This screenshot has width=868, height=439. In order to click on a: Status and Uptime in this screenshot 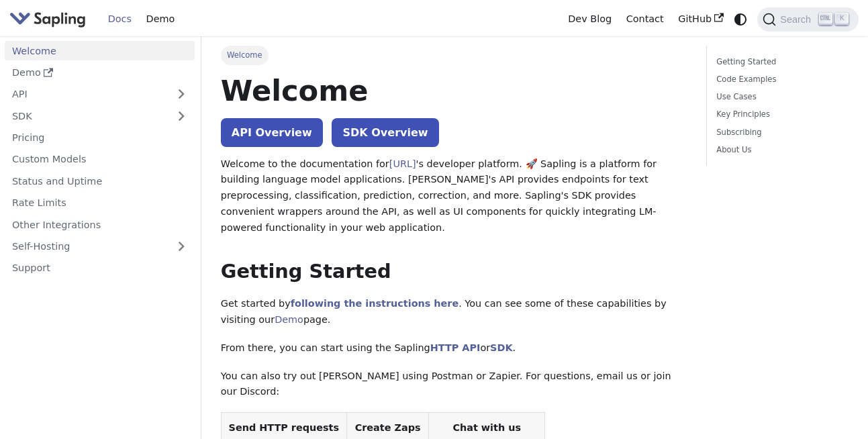, I will do `click(99, 181)`.